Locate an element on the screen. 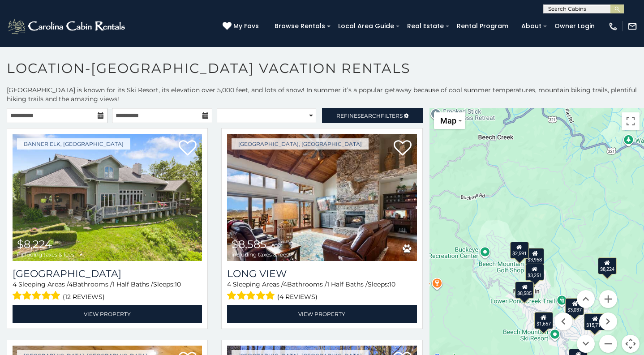 The width and height of the screenshot is (644, 355). a: Browse Rentals is located at coordinates (299, 26).